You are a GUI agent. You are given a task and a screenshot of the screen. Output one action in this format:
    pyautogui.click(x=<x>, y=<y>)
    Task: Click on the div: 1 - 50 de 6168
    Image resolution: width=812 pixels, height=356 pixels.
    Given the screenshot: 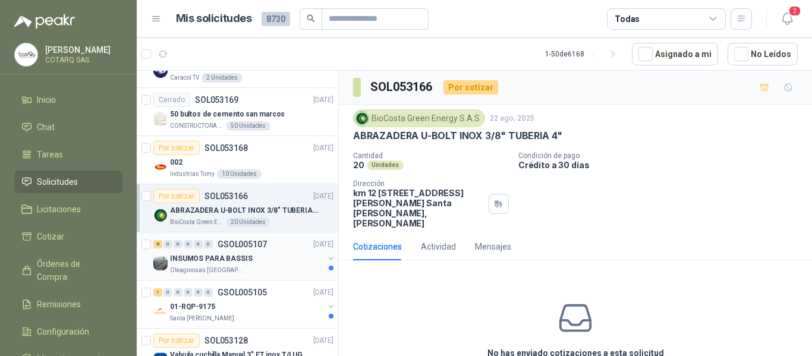 What is the action you would take?
    pyautogui.click(x=584, y=54)
    